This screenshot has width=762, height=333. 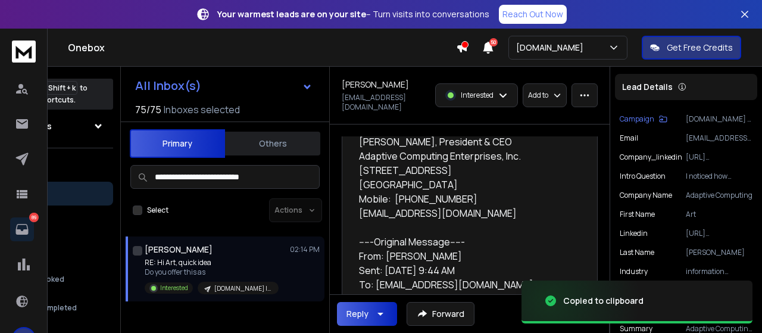 I want to click on button: Reply, so click(x=367, y=314).